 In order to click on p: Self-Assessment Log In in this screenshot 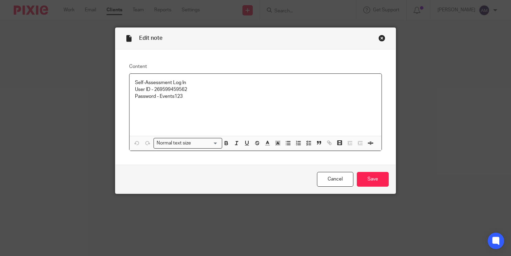, I will do `click(255, 83)`.